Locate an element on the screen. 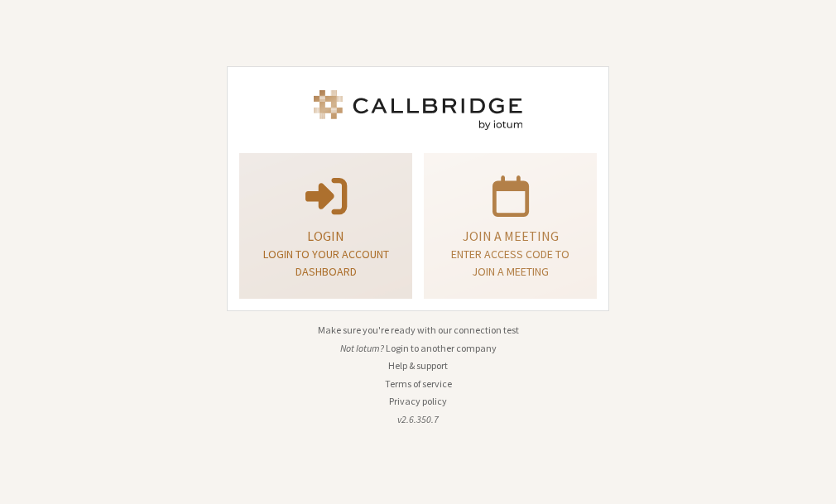 Image resolution: width=836 pixels, height=504 pixels. button: Login to another company is located at coordinates (442, 348).